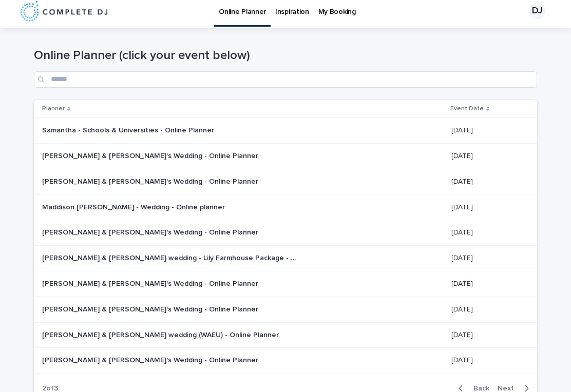 The image size is (571, 392). Describe the element at coordinates (64, 11) in the screenshot. I see `img: 8nP3zCmvR2aWrOmylPw8` at that location.